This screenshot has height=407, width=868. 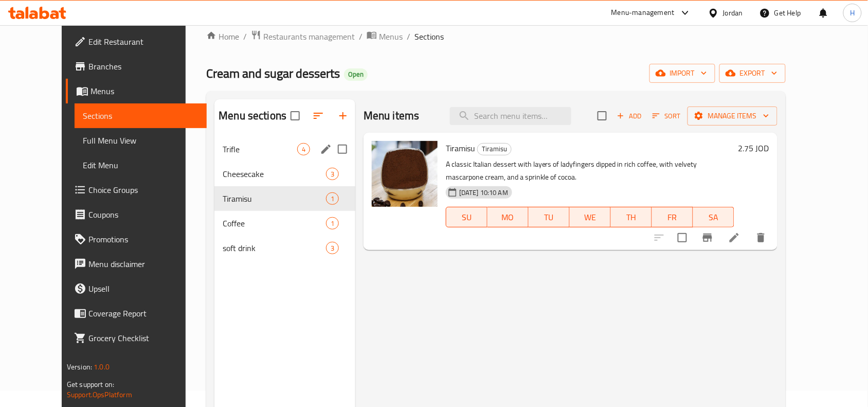 I want to click on button: SA, so click(x=714, y=217).